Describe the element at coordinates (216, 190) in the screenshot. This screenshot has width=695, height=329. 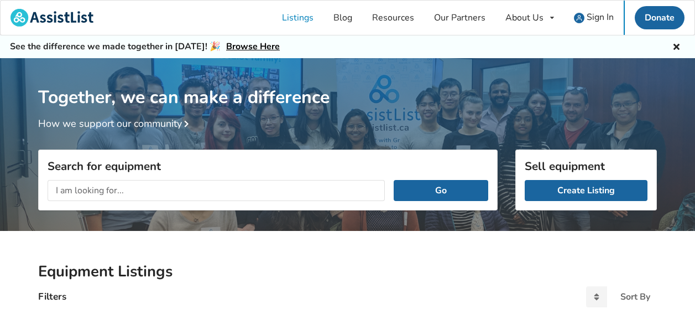
I see `input: I am looking for...` at that location.